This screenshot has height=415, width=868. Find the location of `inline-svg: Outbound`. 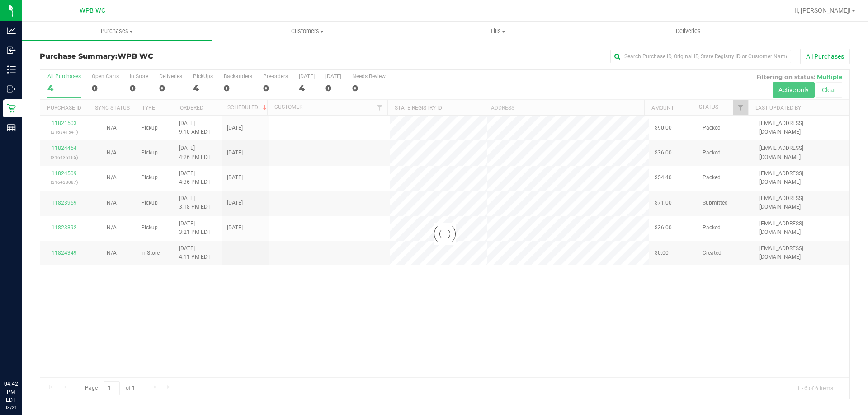

inline-svg: Outbound is located at coordinates (11, 89).